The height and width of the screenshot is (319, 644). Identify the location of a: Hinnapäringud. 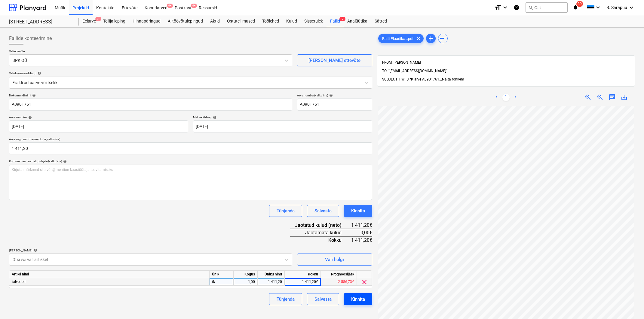
(146, 21).